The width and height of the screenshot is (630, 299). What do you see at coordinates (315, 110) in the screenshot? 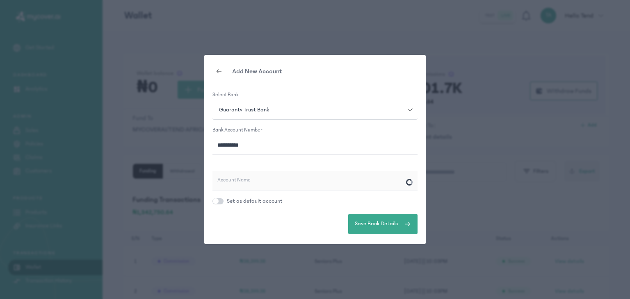
I see `button: Guaranty Trust Bank` at bounding box center [315, 110].